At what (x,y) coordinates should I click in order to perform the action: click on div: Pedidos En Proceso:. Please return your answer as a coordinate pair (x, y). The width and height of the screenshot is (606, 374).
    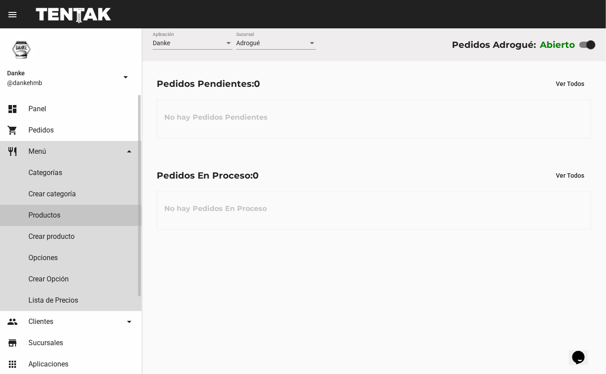
    Looking at the image, I should click on (208, 176).